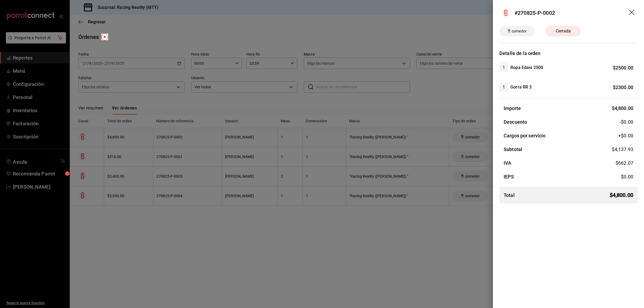 The image size is (644, 308). Describe the element at coordinates (625, 163) in the screenshot. I see `span: $ 662.07` at that location.